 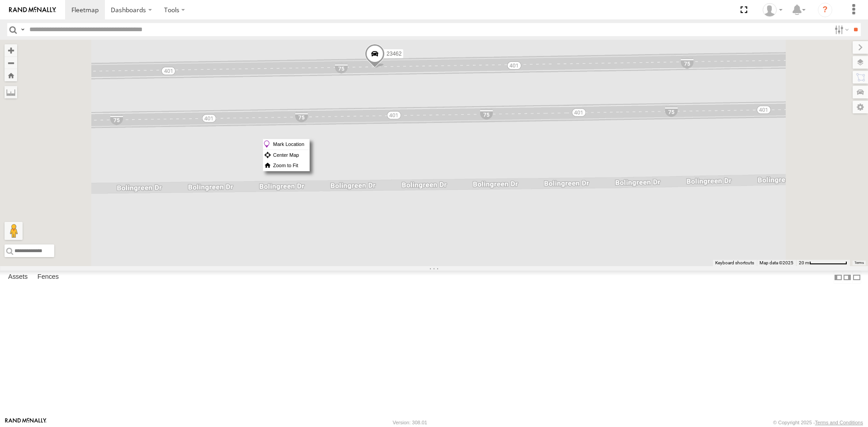 What do you see at coordinates (286, 155) in the screenshot?
I see `label: Center Map` at bounding box center [286, 155].